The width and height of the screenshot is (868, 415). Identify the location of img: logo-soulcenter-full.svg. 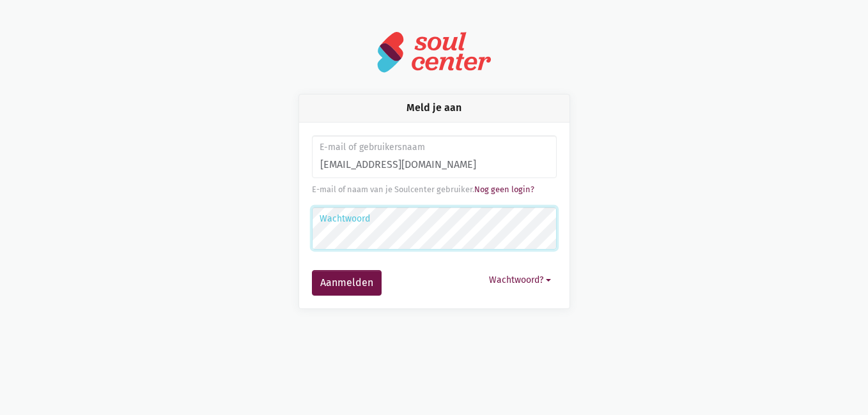
(434, 51).